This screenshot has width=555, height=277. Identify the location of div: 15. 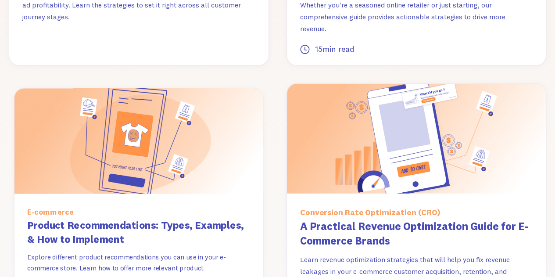
(318, 49).